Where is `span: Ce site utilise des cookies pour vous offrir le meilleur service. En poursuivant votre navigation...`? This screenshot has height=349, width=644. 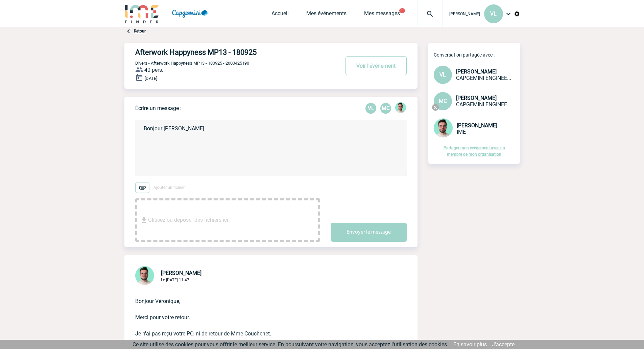
span: Ce site utilise des cookies pour vous offrir le meilleur service. En poursuivant votre navigation... is located at coordinates (290, 344).